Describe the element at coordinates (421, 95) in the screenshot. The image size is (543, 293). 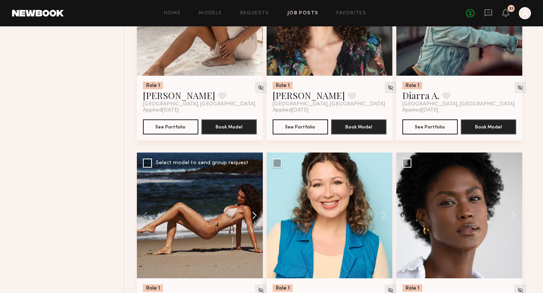
I see `a: Diarra A.` at that location.